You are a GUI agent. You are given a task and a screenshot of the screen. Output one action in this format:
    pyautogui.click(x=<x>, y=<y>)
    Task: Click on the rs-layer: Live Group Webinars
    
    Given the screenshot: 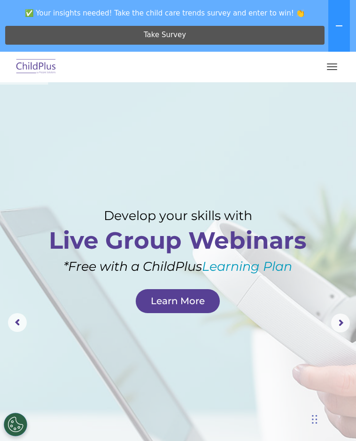 What is the action you would take?
    pyautogui.click(x=178, y=240)
    